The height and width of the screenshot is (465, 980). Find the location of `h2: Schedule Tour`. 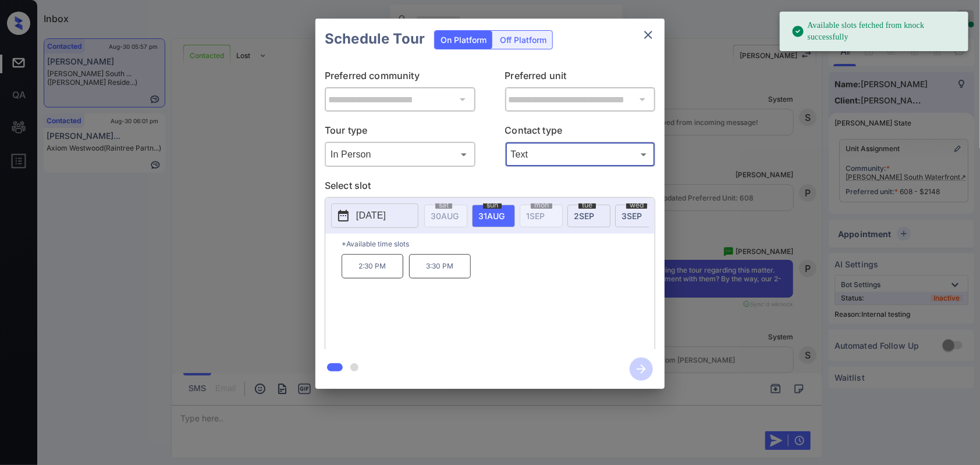

h2: Schedule Tour is located at coordinates (375, 39).